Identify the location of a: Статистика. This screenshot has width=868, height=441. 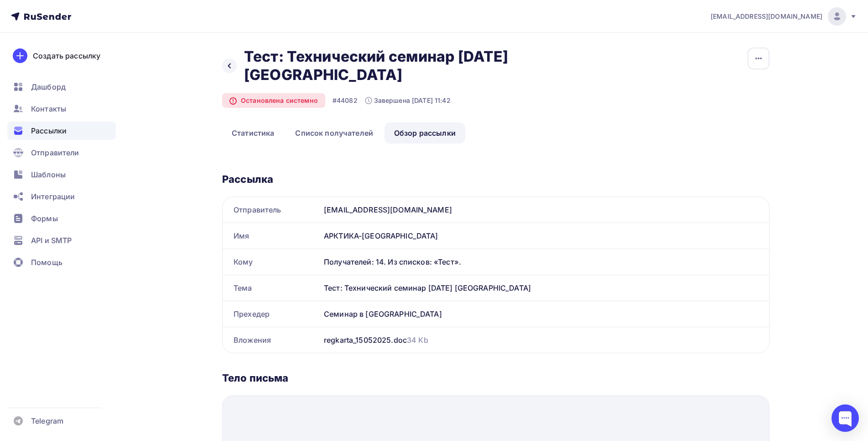
(253, 133).